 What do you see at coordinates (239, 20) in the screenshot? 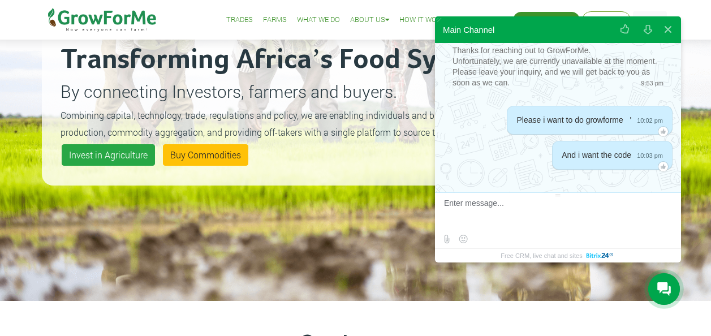
I see `a: Trades` at bounding box center [239, 20].